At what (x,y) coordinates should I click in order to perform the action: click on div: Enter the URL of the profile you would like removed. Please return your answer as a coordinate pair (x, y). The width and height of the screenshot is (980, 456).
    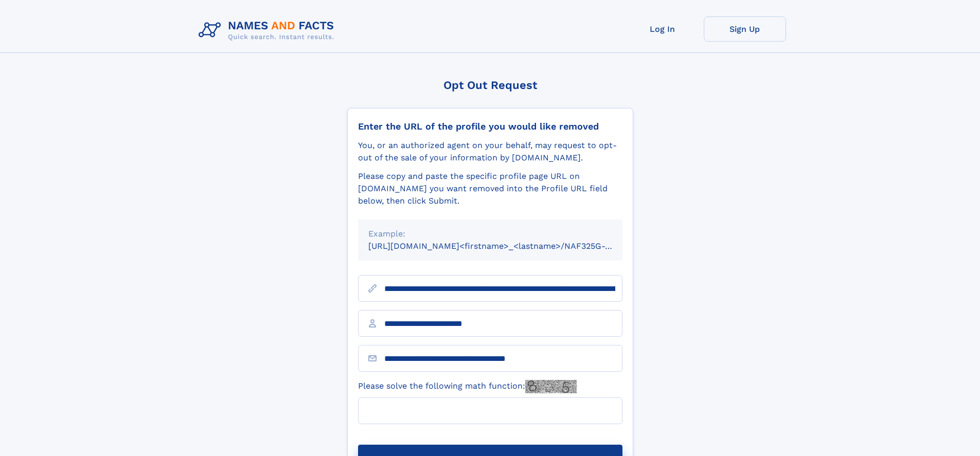
    Looking at the image, I should click on (490, 127).